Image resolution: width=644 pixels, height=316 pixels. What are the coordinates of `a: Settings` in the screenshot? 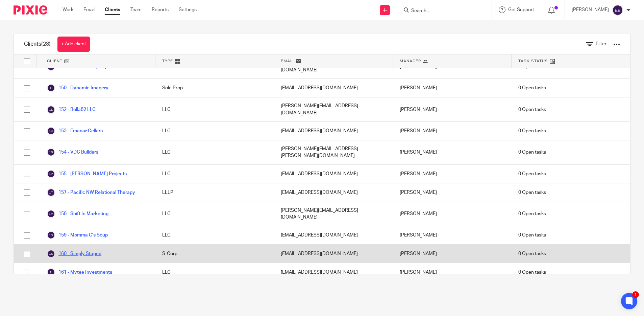 It's located at (187, 10).